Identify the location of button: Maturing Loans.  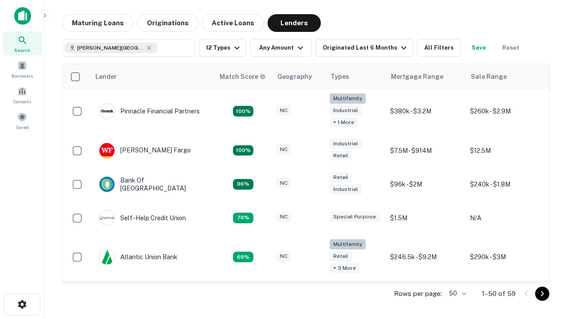
(98, 23).